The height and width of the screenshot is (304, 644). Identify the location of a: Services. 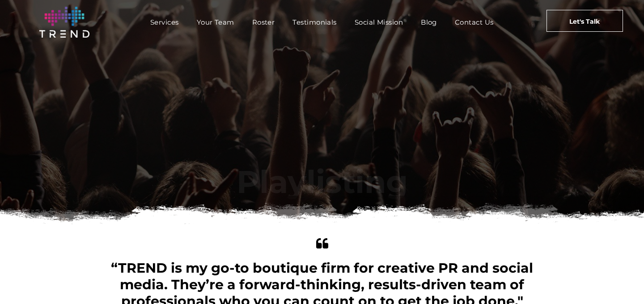
(165, 22).